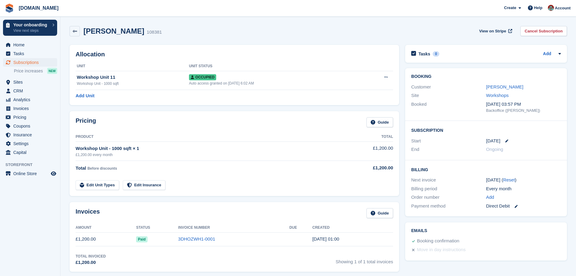  I want to click on div: Payment method, so click(449, 206).